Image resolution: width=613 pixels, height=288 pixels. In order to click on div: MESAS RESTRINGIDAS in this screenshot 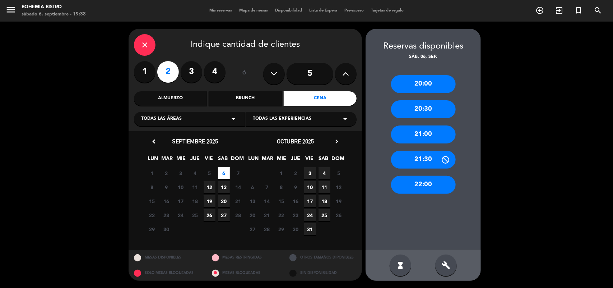, I will do `click(245, 257)`.